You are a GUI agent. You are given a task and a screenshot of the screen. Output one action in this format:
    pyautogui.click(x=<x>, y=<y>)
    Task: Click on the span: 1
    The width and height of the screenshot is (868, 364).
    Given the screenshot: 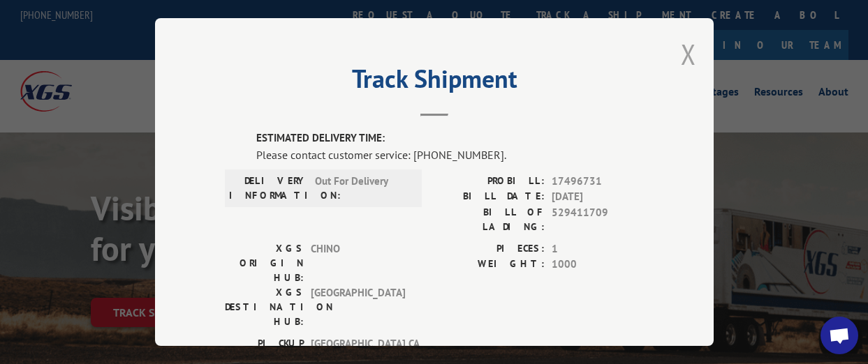 What is the action you would take?
    pyautogui.click(x=598, y=249)
    